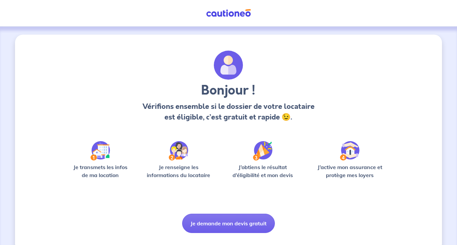 The image size is (457, 245). Describe the element at coordinates (100, 151) in the screenshot. I see `img: /static/90a569abe86eec82015bcaae536bd8e6/Step-1.svg` at that location.